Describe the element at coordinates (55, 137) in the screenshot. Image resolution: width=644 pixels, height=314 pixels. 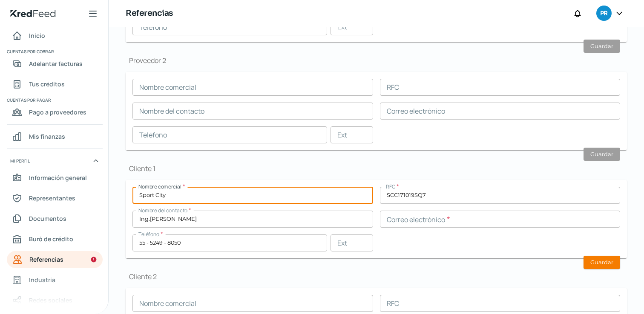
I see `a: Mis finanzas` at that location.